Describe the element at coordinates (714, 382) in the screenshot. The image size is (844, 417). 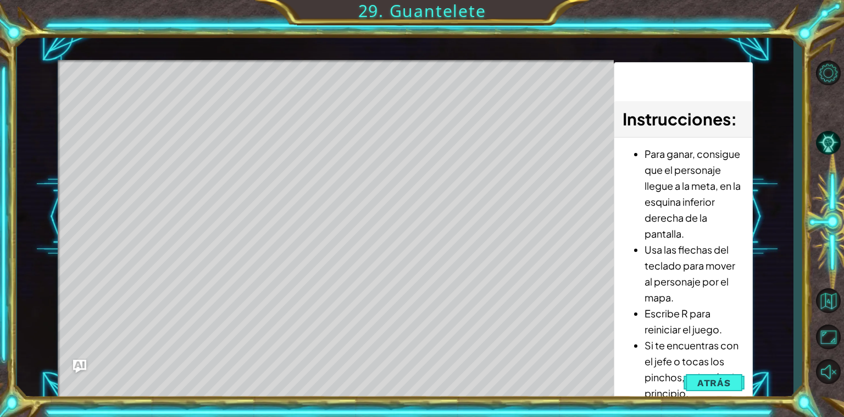
I see `span: Atrás` at that location.